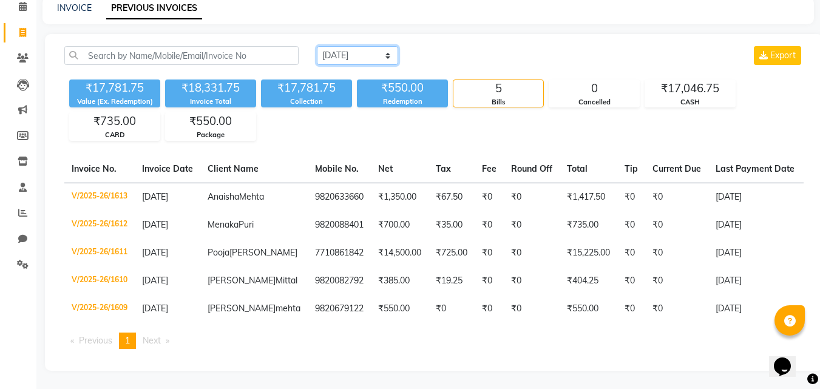  Describe the element at coordinates (452, 281) in the screenshot. I see `td: ₹19.25` at that location.